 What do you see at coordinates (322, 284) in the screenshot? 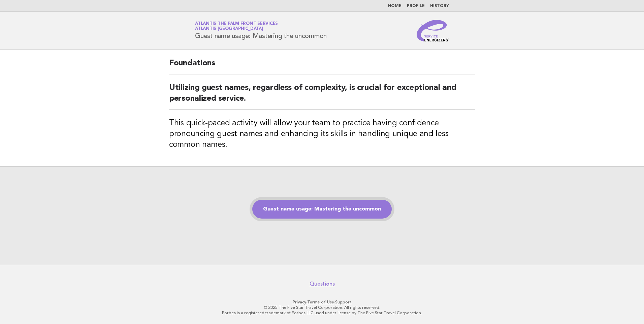
I see `a: Questions` at bounding box center [322, 284].